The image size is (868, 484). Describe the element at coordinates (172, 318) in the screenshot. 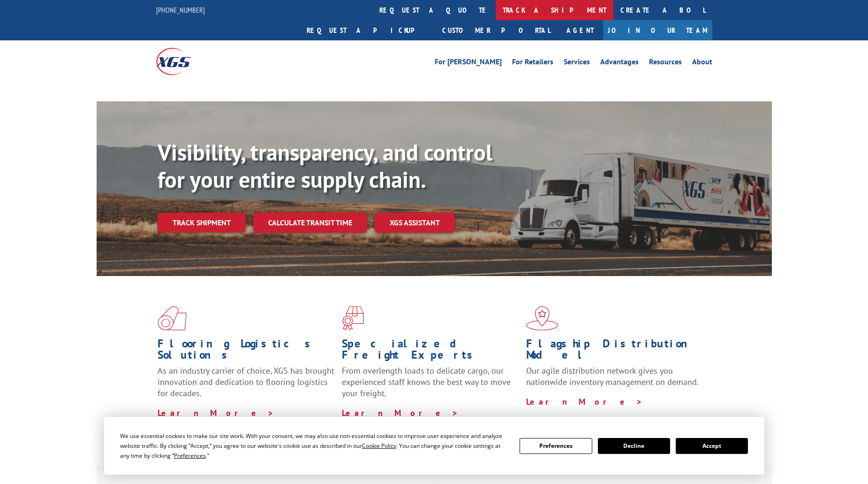

I see `img: xgs-icon-total-supply-chain-intelligence-red` at that location.